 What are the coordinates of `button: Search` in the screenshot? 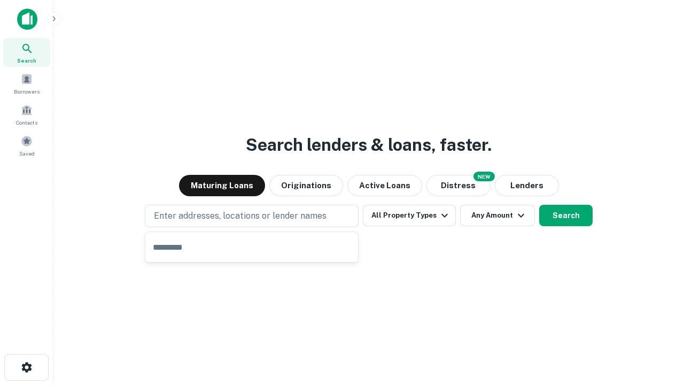 It's located at (566, 215).